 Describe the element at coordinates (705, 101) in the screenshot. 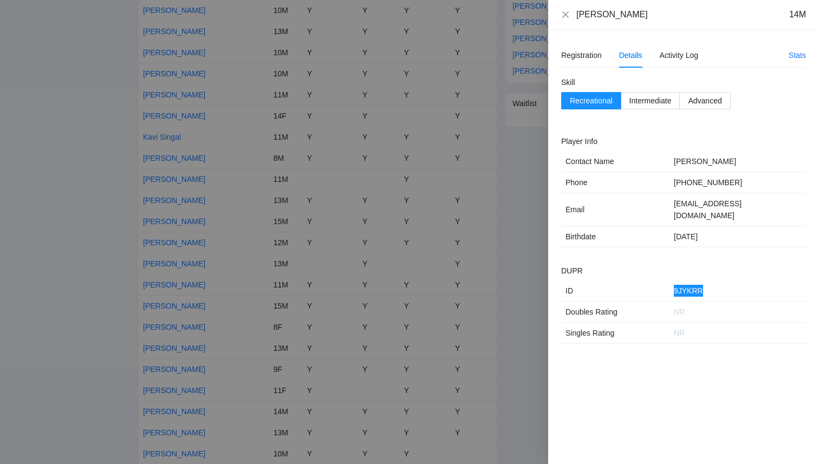

I see `span: Advanced` at that location.